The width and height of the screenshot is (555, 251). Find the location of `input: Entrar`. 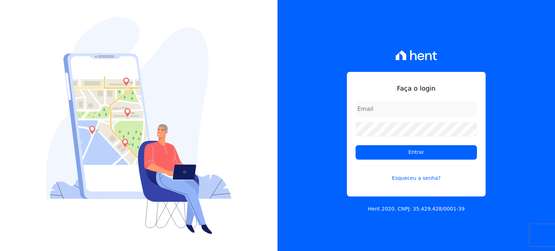

input: Entrar is located at coordinates (416, 153).